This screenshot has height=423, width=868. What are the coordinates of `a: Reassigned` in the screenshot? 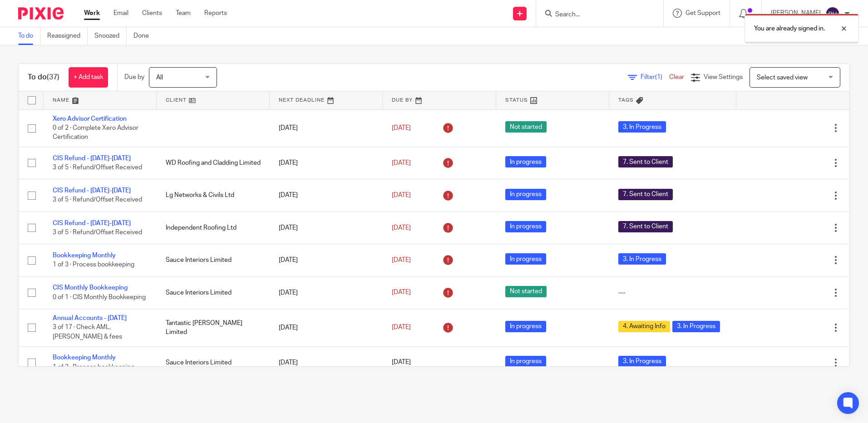 It's located at (68, 36).